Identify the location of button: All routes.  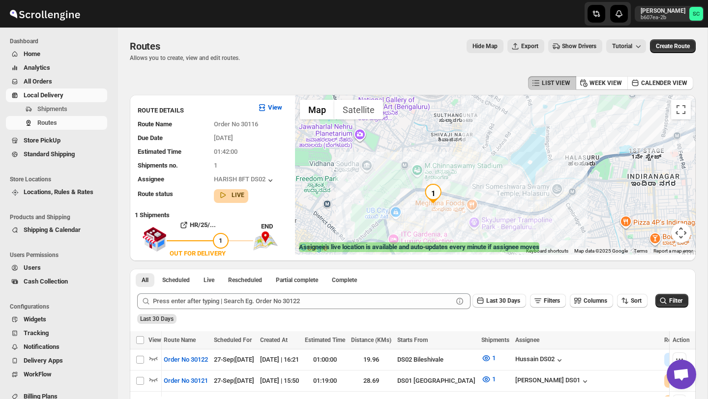
(145, 280).